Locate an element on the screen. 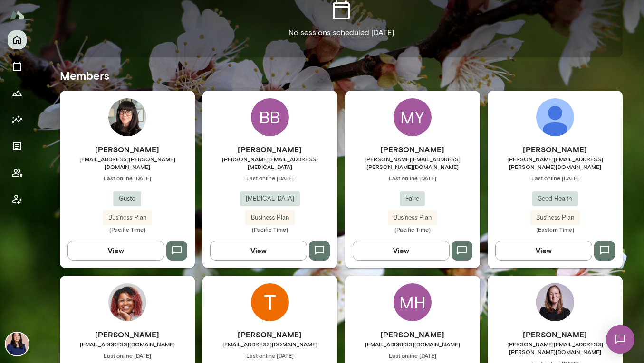 This screenshot has width=644, height=363. span: (Eastern Time) is located at coordinates (555, 230).